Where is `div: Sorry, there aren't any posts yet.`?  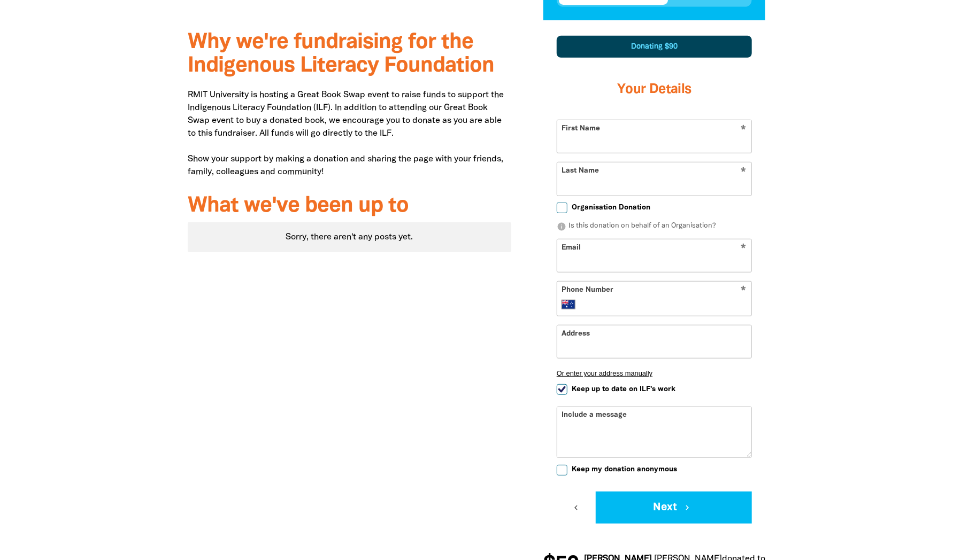
div: Sorry, there aren't any posts yet. is located at coordinates (350, 238).